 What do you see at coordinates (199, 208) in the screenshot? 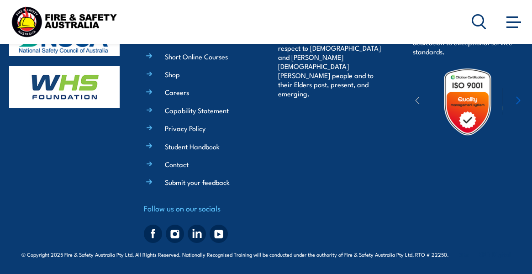
I see `h4: Follow us on our socials` at bounding box center [199, 208].